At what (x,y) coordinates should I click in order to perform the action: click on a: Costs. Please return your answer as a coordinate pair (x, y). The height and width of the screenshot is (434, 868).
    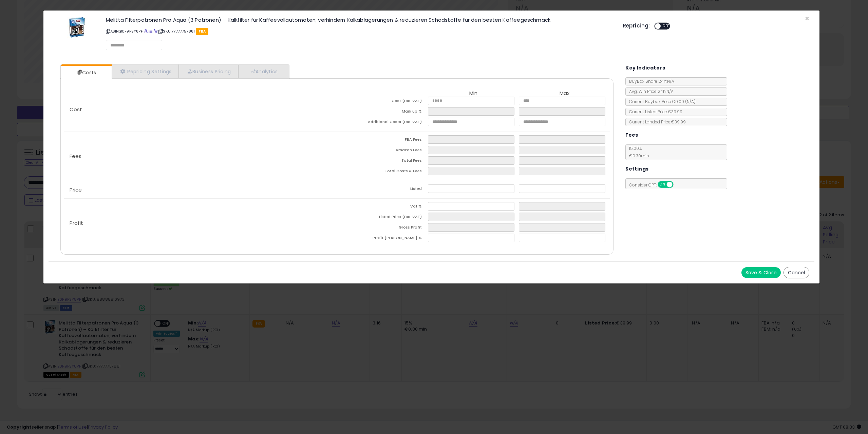
    Looking at the image, I should click on (86, 73).